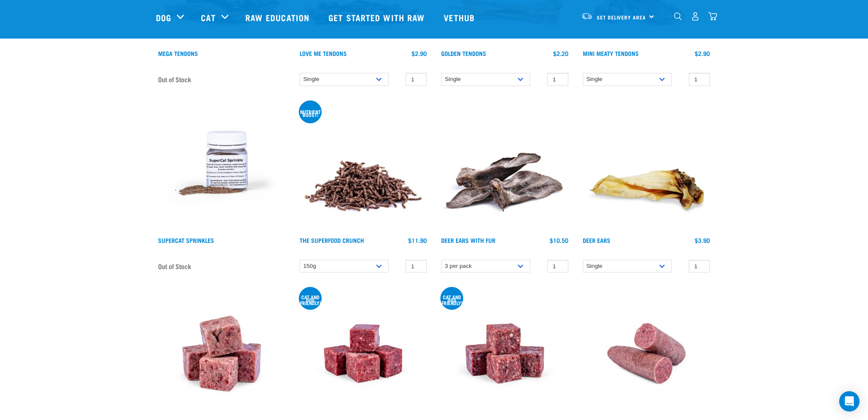 The height and width of the screenshot is (420, 868). I want to click on a: Love Me Tendons, so click(323, 53).